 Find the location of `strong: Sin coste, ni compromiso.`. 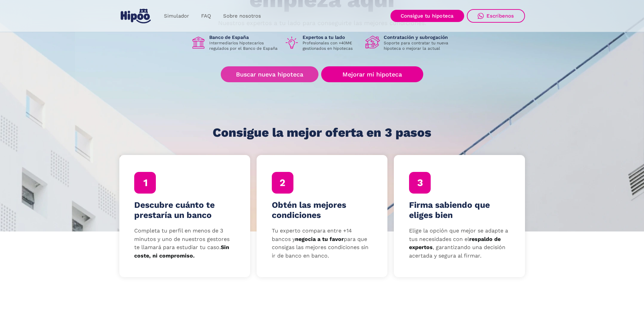

strong: Sin coste, ni compromiso. is located at coordinates (182, 251).